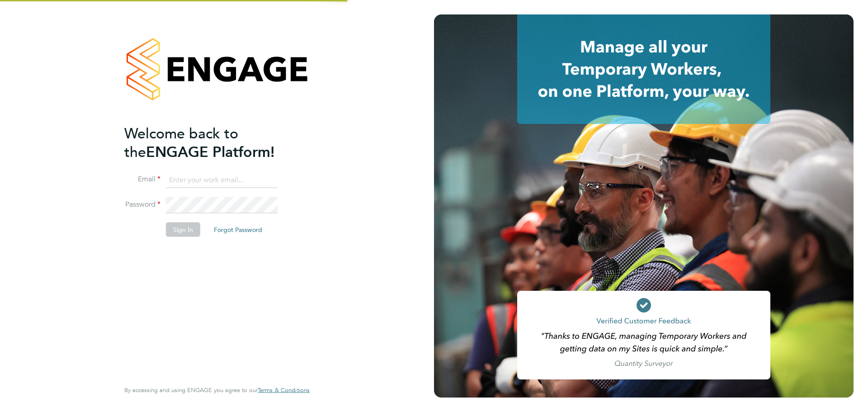  What do you see at coordinates (284, 390) in the screenshot?
I see `a: Terms & Conditions` at bounding box center [284, 390].